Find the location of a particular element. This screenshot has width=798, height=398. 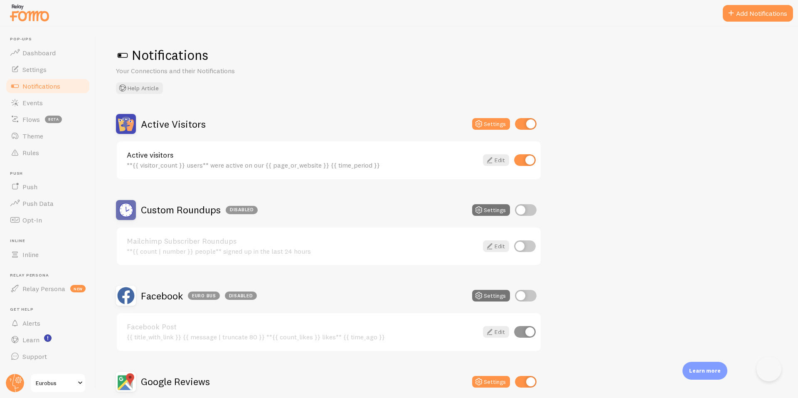

a: Events is located at coordinates (48, 103).